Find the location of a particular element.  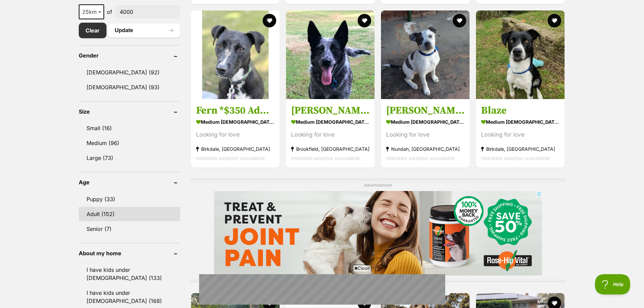

img: Fern *$350 Adoption Fee* - Whippet Dog is located at coordinates (235, 55).